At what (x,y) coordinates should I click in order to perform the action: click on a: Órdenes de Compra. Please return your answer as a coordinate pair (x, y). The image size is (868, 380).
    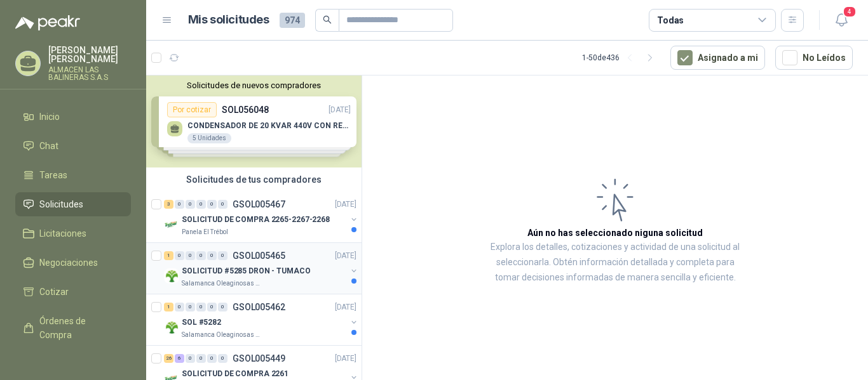
    Looking at the image, I should click on (73, 328).